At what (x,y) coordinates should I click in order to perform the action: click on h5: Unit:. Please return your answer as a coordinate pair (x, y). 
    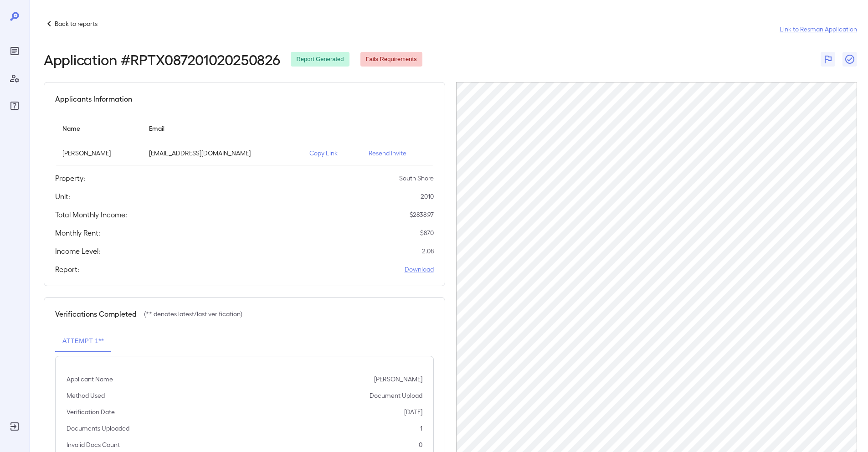
    Looking at the image, I should click on (62, 197).